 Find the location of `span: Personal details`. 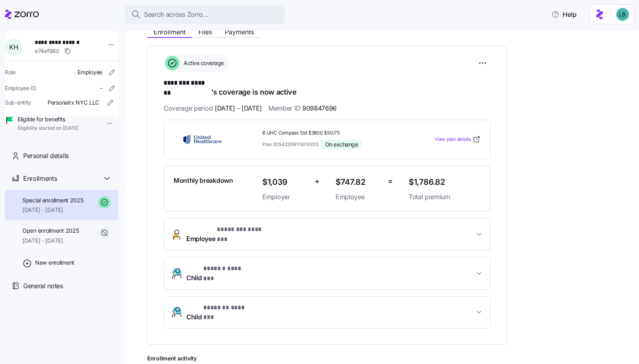

span: Personal details is located at coordinates (46, 156).